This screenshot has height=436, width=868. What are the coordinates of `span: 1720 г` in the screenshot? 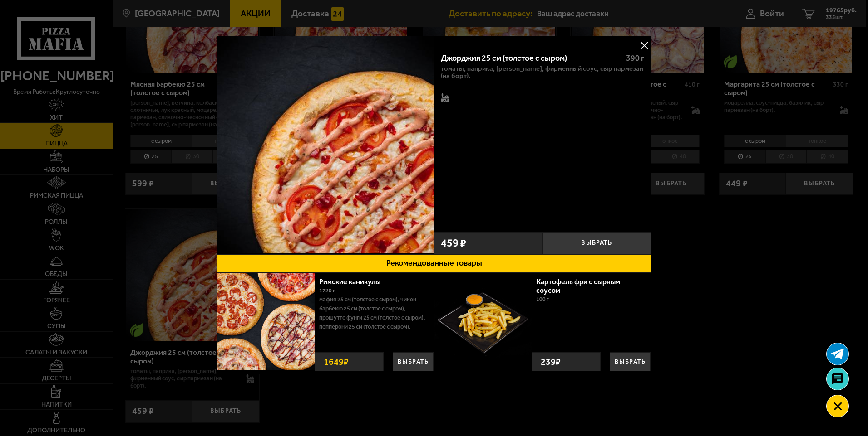 It's located at (327, 290).